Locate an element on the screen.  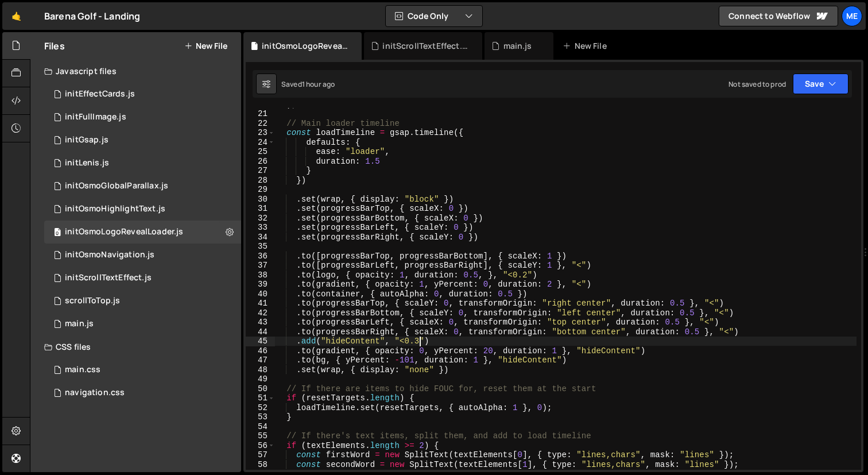
div: initOsmoHighlightText.js is located at coordinates (115, 209).